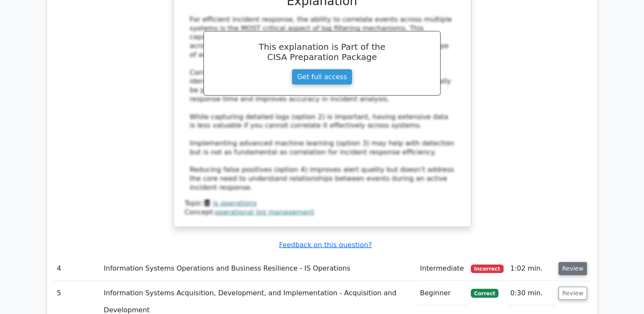  Describe the element at coordinates (258, 269) in the screenshot. I see `td: Information Systems Operations and Business Resilience - IS Operations` at that location.